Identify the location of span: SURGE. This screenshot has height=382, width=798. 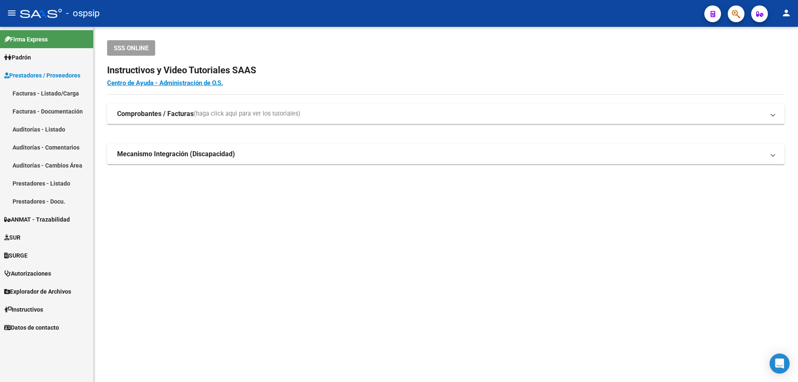
(16, 255).